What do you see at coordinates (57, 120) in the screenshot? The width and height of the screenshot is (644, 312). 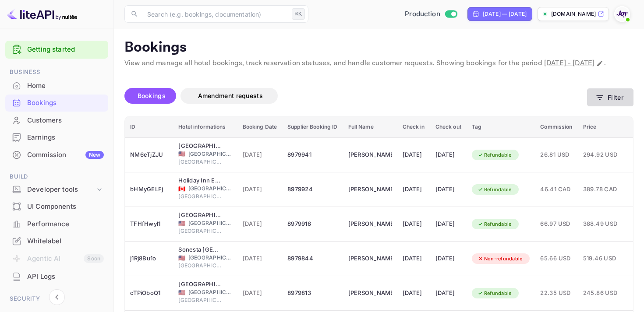 I see `a: Customers` at bounding box center [57, 120].